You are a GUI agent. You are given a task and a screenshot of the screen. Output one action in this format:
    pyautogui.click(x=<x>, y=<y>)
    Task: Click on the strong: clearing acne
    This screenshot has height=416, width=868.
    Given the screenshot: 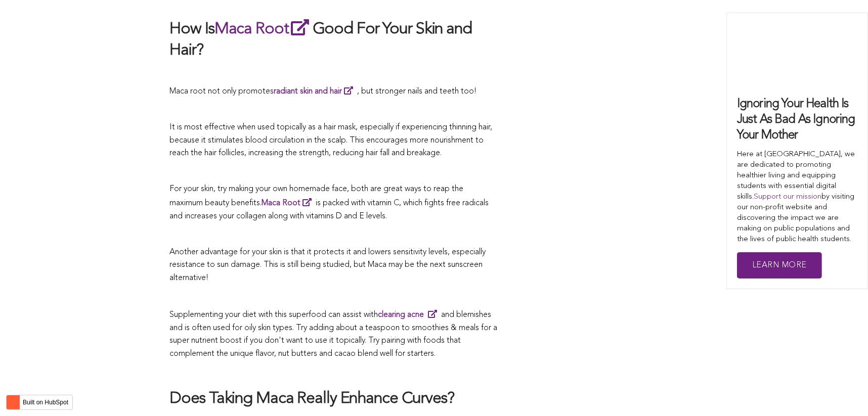 What is the action you would take?
    pyautogui.click(x=401, y=315)
    